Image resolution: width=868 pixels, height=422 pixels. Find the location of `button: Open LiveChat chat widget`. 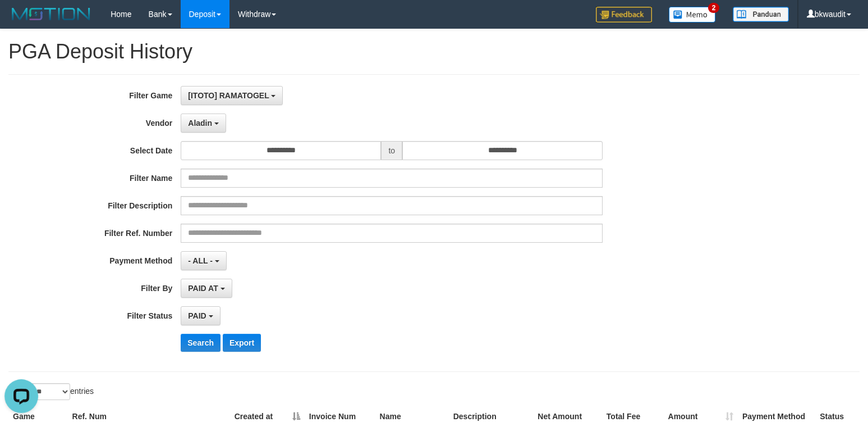

button: Open LiveChat chat widget is located at coordinates (21, 21).